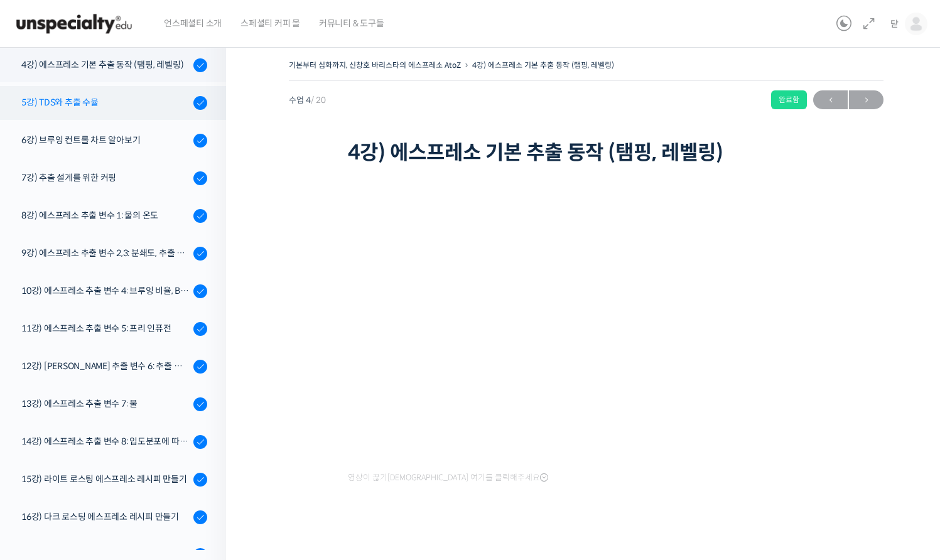 This screenshot has height=560, width=940. Describe the element at coordinates (587, 153) in the screenshot. I see `h1: 4강) 에스프레소 기본 추출 동작 (탬핑, 레벨링)` at that location.